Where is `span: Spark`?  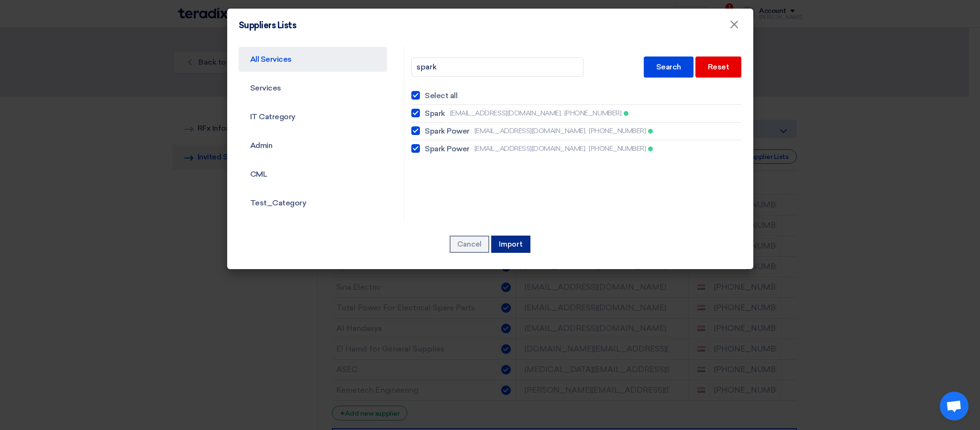 span: Spark is located at coordinates (435, 113).